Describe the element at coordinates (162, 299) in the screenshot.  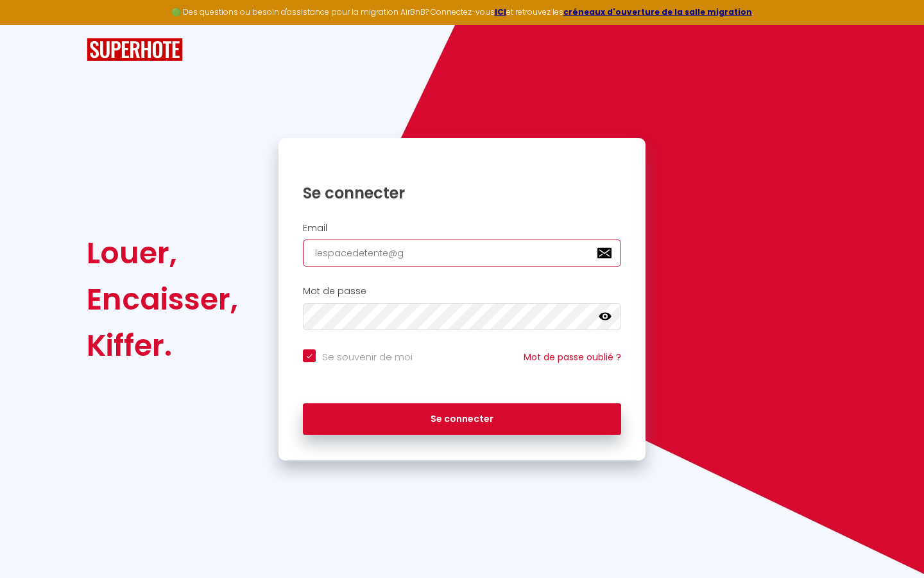
I see `div: Encaisser,` at that location.